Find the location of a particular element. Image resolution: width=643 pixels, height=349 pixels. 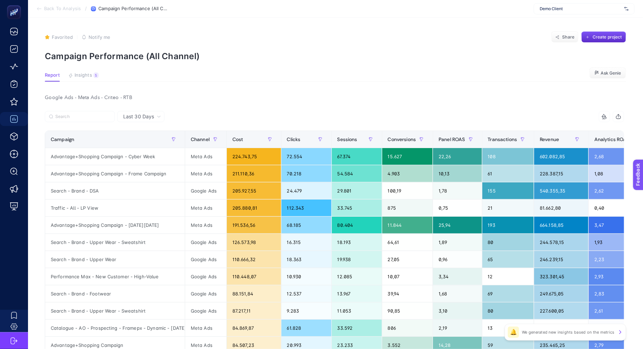

div: Advantage+Shopping Campaign - Frame Campaign is located at coordinates (115, 174).